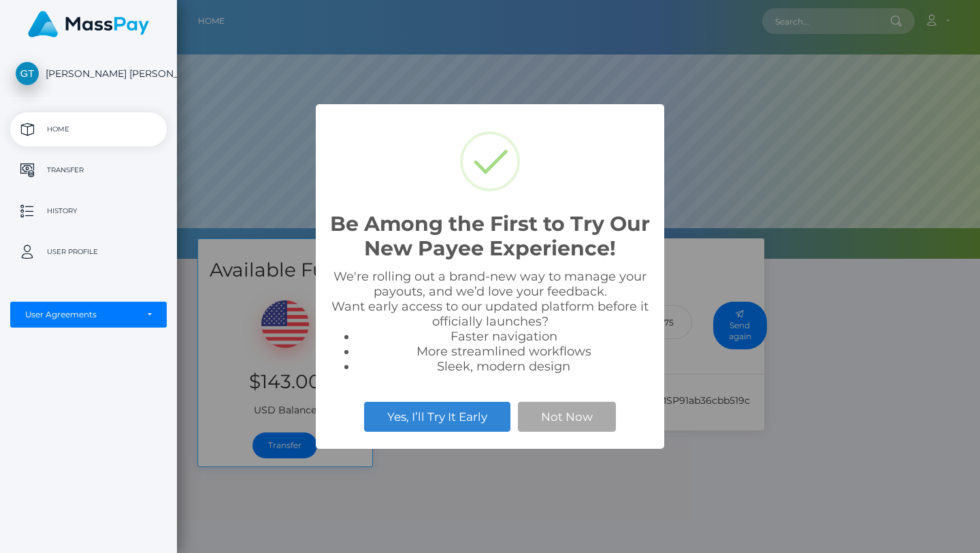 Image resolution: width=980 pixels, height=553 pixels. I want to click on div: We're rolling out a brand-new way to manage your payouts, and we’d love your feedback. Want early..., so click(490, 321).